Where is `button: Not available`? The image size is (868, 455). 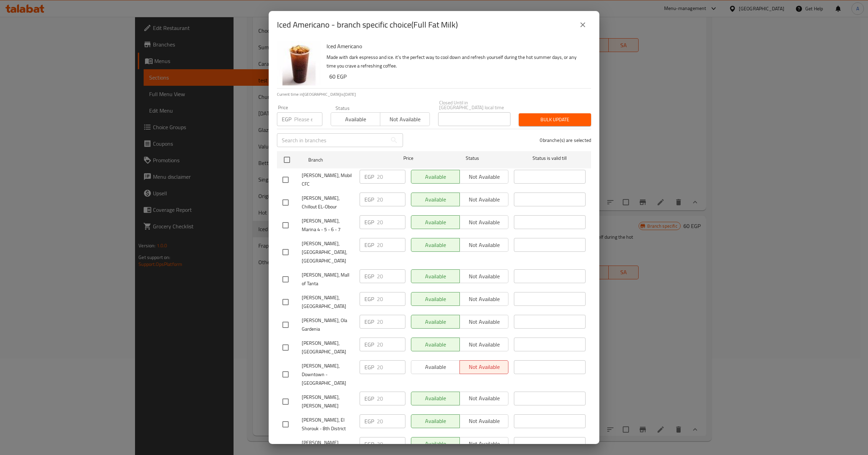
button: Not available is located at coordinates (405, 119).